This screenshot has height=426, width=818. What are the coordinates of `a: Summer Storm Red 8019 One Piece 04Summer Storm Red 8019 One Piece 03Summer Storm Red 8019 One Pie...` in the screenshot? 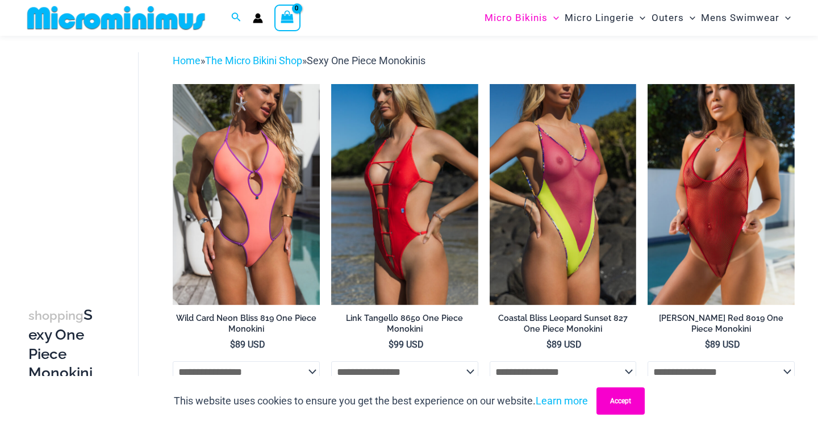 It's located at (721, 194).